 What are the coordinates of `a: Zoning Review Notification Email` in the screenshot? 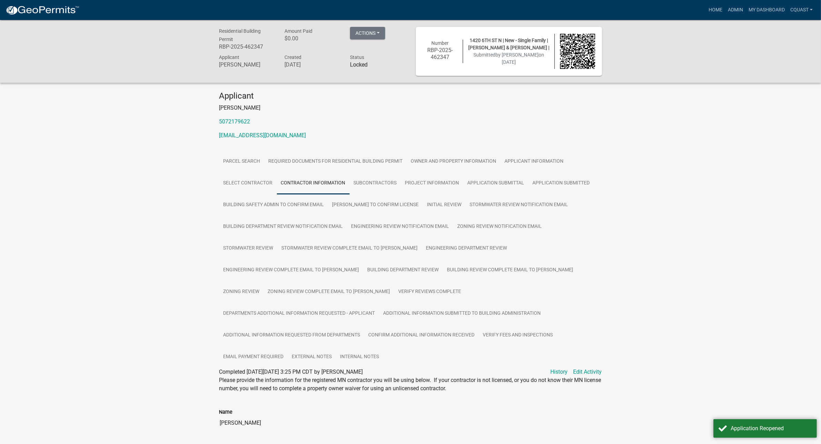 It's located at (499, 227).